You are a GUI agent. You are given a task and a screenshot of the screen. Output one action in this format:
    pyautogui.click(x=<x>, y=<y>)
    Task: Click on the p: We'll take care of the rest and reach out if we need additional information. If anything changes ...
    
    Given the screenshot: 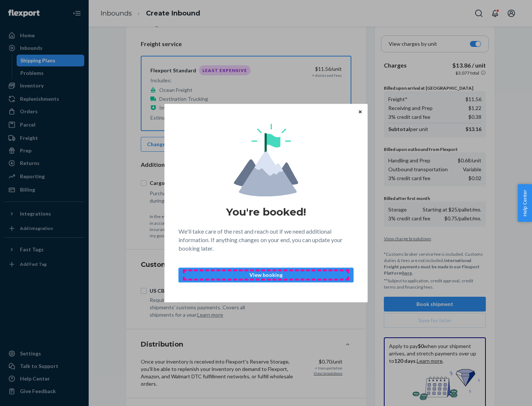 What is the action you would take?
    pyautogui.click(x=266, y=240)
    